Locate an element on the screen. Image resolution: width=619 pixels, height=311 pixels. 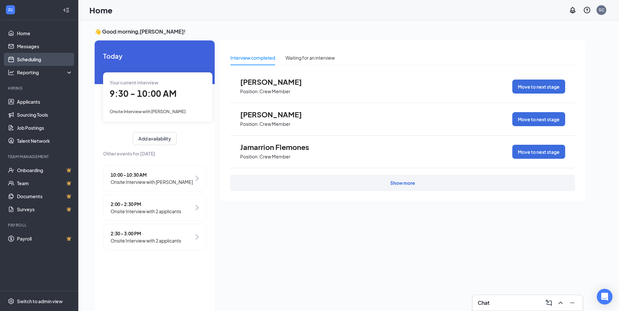
div: Reporting is located at coordinates (45, 72).